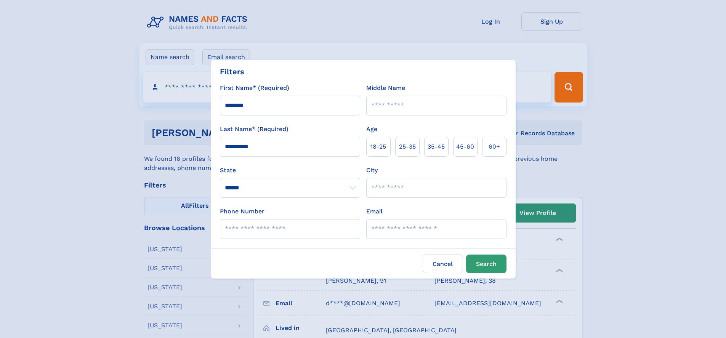 The height and width of the screenshot is (338, 726). What do you see at coordinates (372, 170) in the screenshot?
I see `label: City` at bounding box center [372, 170].